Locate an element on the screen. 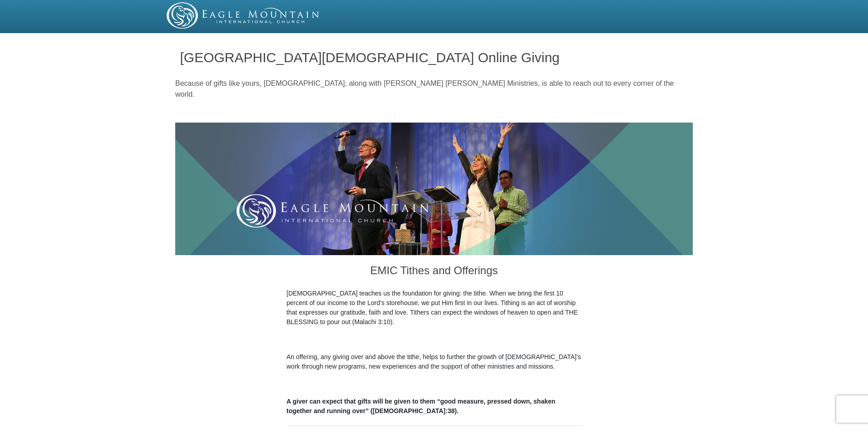 Image resolution: width=868 pixels, height=429 pixels. p: An offering, any giving over and above the tithe, helps to further the growth of [DEMOGRAPHIC_DAT... is located at coordinates (434, 362).